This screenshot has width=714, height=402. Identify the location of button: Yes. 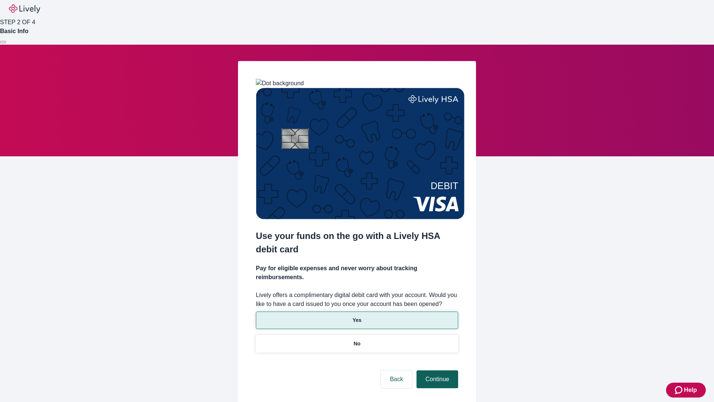
(357, 320).